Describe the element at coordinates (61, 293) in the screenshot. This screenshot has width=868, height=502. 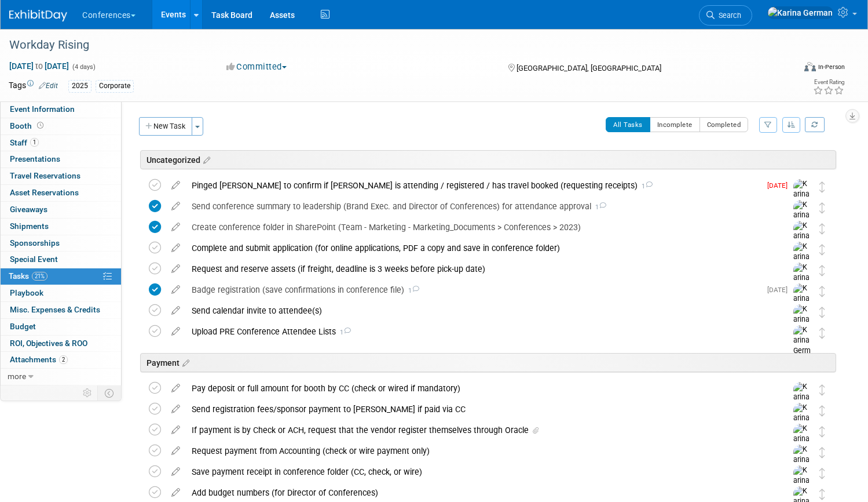
I see `a: Playbook` at that location.